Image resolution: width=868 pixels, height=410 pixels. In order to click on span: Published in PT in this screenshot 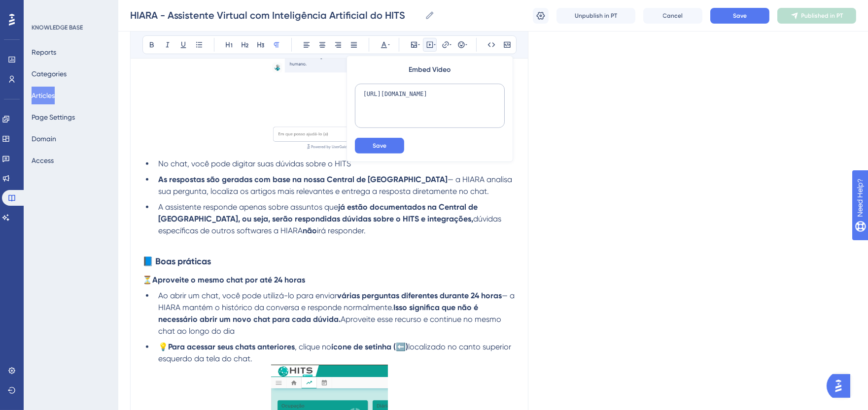, I will do `click(823, 16)`.